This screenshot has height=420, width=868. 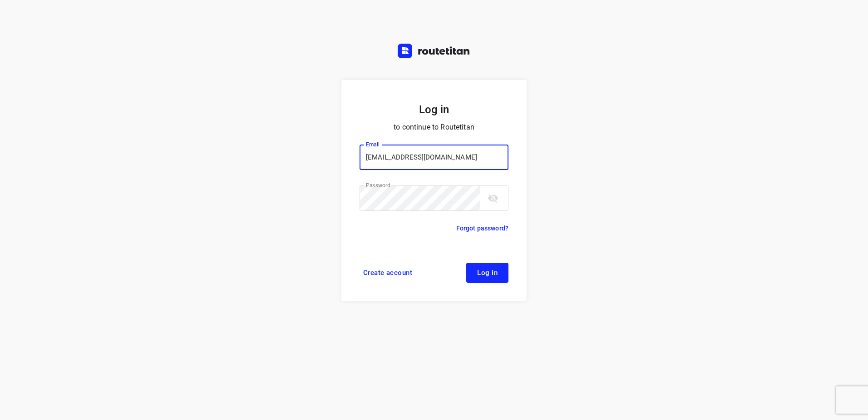 What do you see at coordinates (434, 52) in the screenshot?
I see `a: Routetitan` at bounding box center [434, 52].